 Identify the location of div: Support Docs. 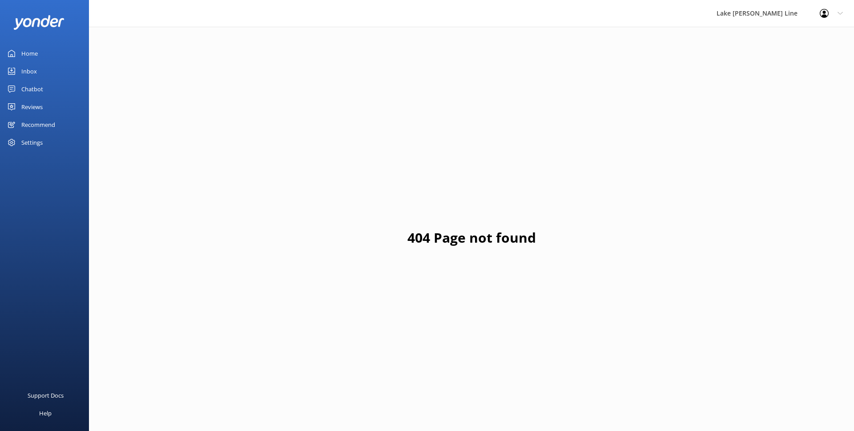
(45, 395).